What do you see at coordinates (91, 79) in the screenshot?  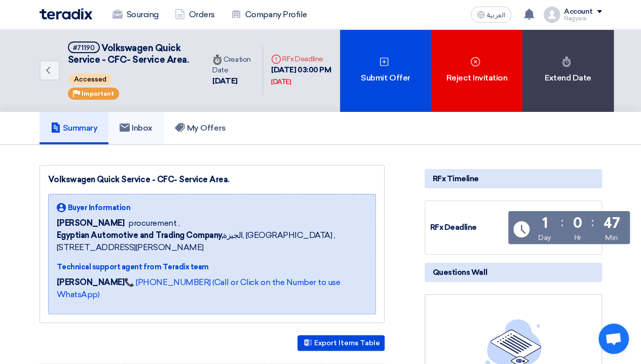 I see `span: Accessed` at bounding box center [91, 79].